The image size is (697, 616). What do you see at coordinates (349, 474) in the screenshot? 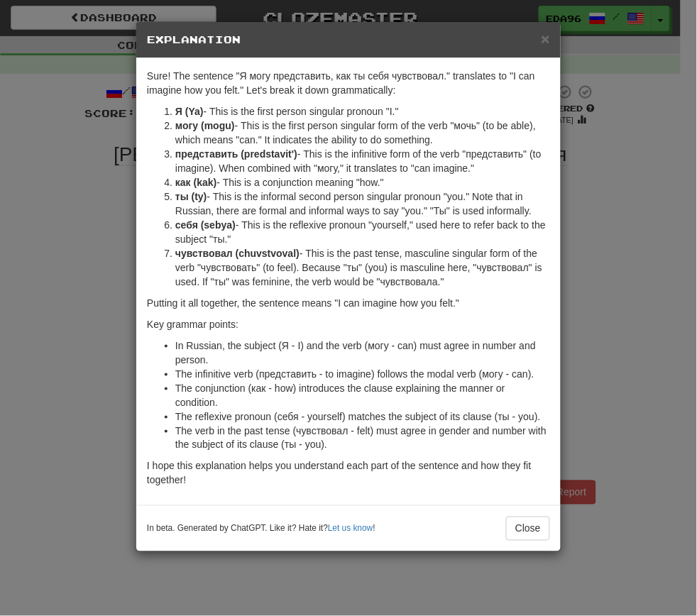
I see `p: I hope this explanation helps you understand each part of the sentence and how they fit together!` at bounding box center [349, 474].